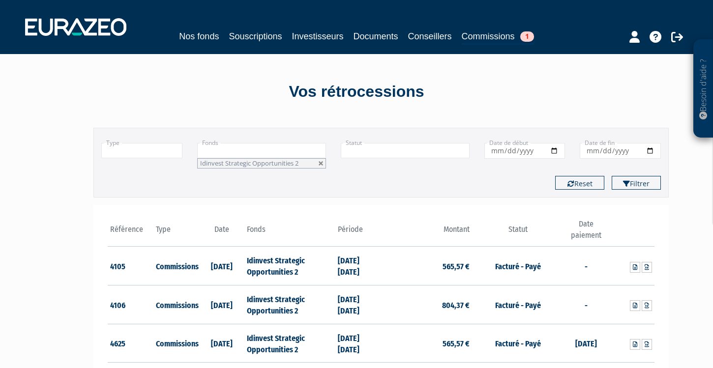 Image resolution: width=713 pixels, height=368 pixels. I want to click on a: Documents, so click(375, 36).